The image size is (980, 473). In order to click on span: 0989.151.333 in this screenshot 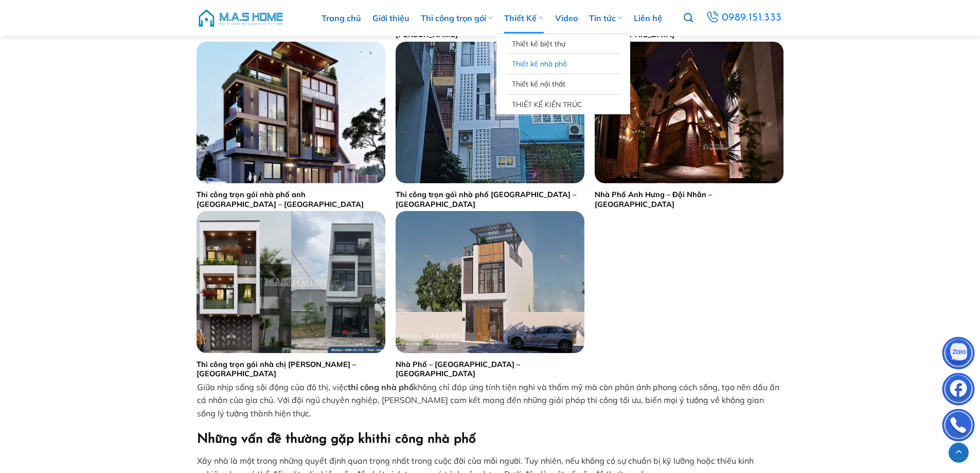, I will do `click(752, 18)`.